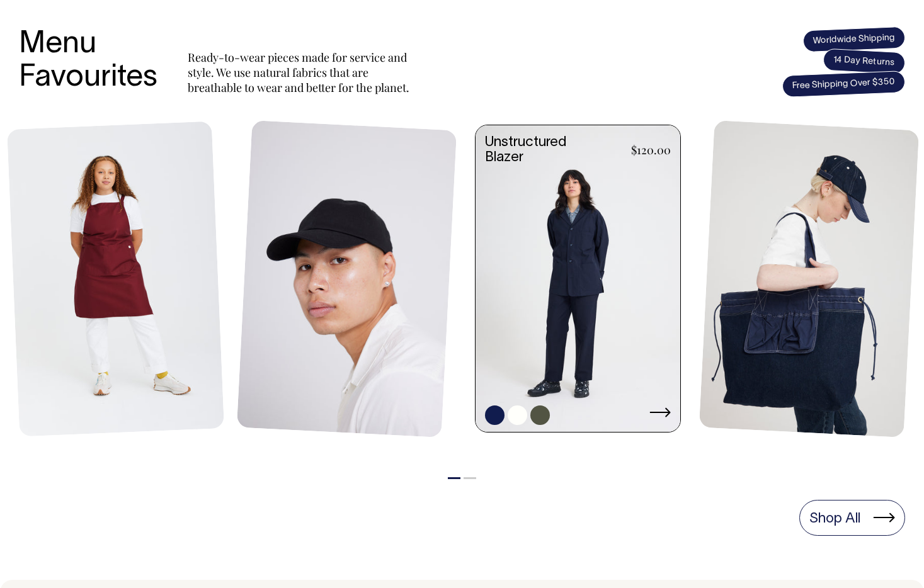 The image size is (924, 588). I want to click on button: 1 of 2, so click(454, 478).